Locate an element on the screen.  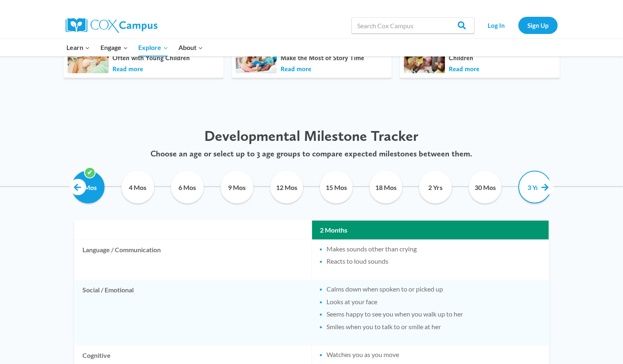
nav: Primary Navigation is located at coordinates (135, 47).